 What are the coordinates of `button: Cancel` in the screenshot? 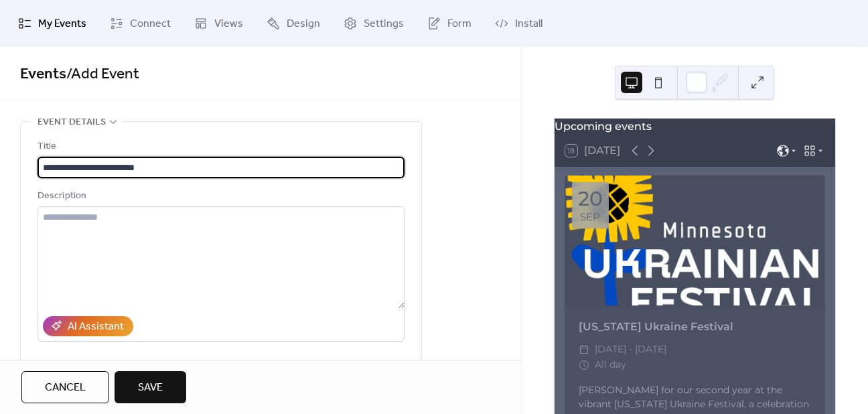 It's located at (65, 387).